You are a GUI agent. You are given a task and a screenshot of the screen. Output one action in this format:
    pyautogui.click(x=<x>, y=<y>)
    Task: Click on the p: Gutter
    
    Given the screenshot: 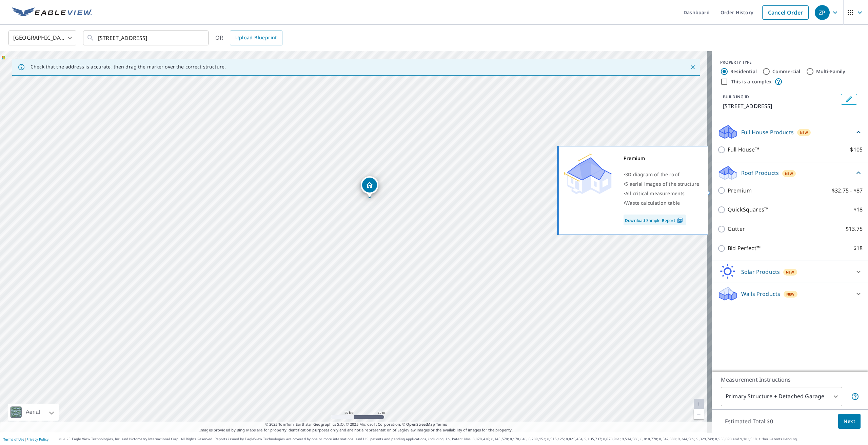 What is the action you would take?
    pyautogui.click(x=736, y=229)
    